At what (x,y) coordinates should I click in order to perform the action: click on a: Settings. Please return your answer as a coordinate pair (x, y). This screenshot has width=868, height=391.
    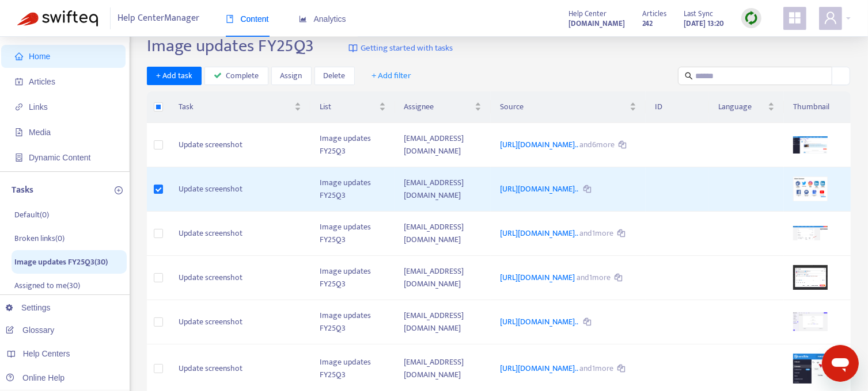
    Looking at the image, I should click on (29, 308).